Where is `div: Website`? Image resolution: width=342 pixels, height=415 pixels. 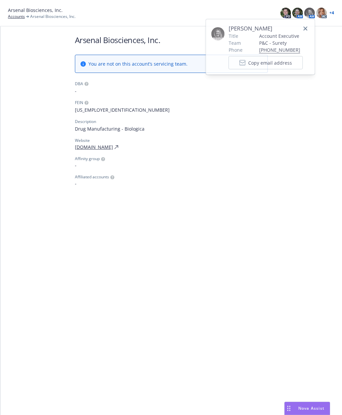 div: Website is located at coordinates (171, 140).